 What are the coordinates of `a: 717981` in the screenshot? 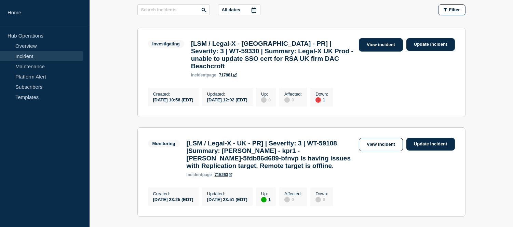 It's located at (228, 75).